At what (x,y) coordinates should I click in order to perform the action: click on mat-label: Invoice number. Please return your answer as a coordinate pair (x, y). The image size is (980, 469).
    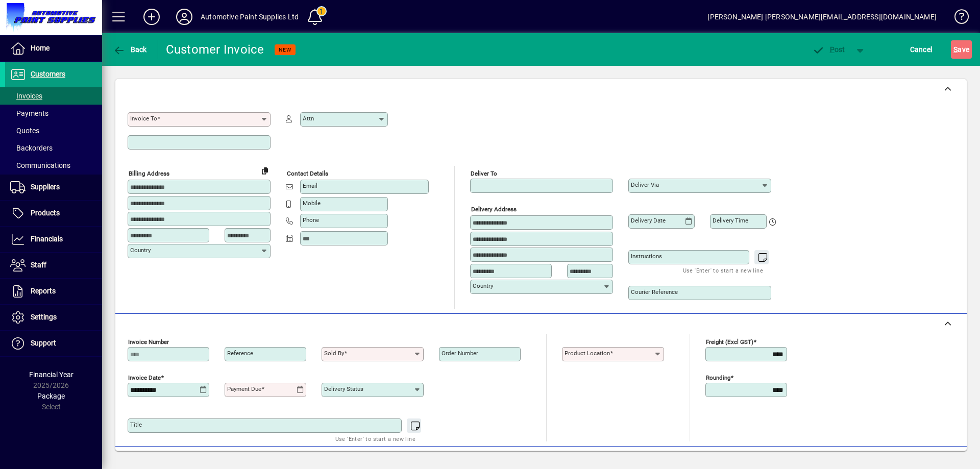
    Looking at the image, I should click on (149, 342).